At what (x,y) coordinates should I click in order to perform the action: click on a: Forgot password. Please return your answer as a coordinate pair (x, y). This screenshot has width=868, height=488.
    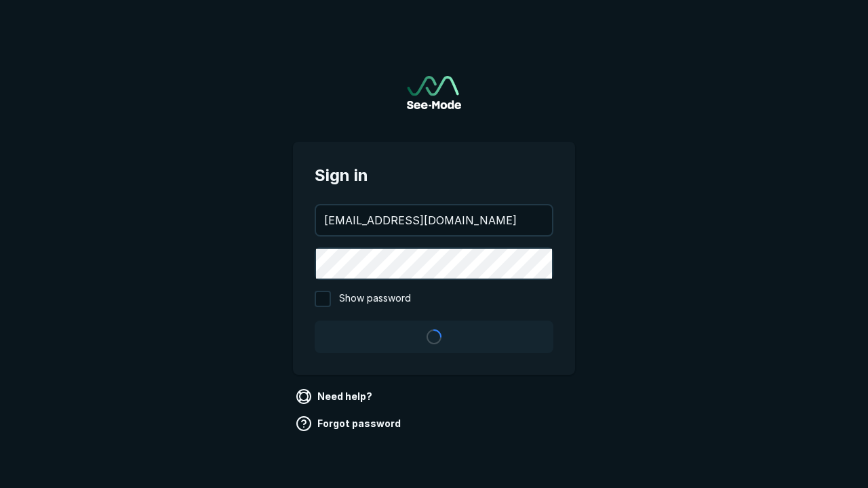
    Looking at the image, I should click on (349, 424).